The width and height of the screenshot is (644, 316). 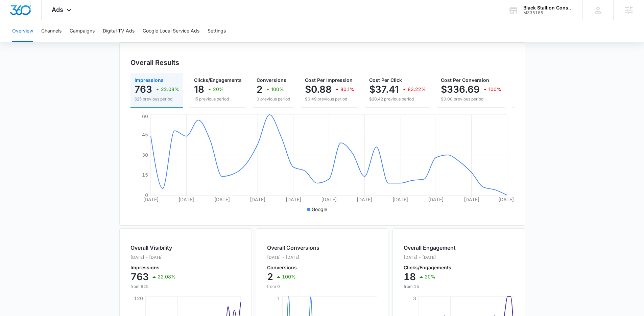 I want to click on p: 625 previous period, so click(x=157, y=99).